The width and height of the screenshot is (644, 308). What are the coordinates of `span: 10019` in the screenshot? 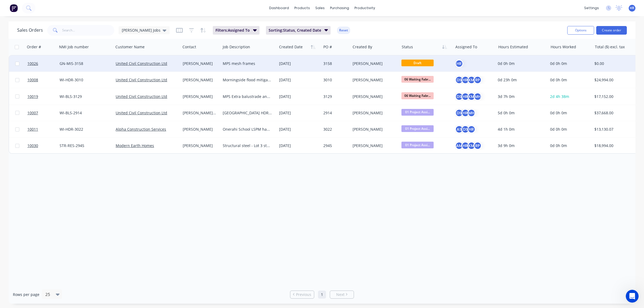 It's located at (33, 97).